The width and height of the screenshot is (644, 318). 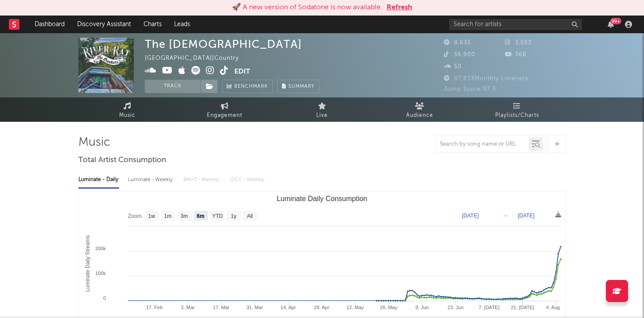 What do you see at coordinates (453, 67) in the screenshot?
I see `span: 50` at bounding box center [453, 67].